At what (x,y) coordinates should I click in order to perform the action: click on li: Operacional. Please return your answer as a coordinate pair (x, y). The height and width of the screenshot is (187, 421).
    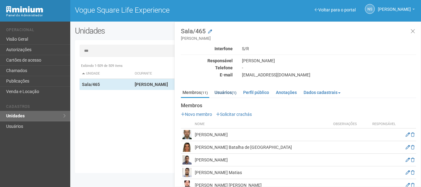
    Looking at the image, I should click on (36, 31).